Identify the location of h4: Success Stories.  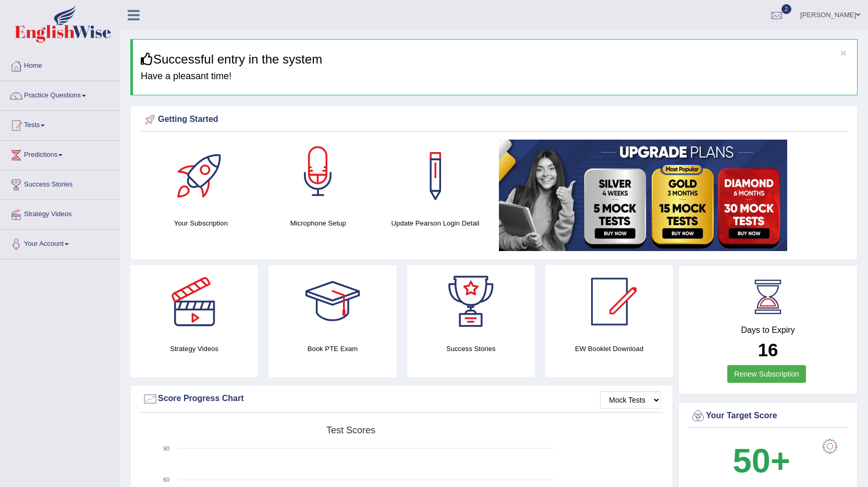
(471, 348).